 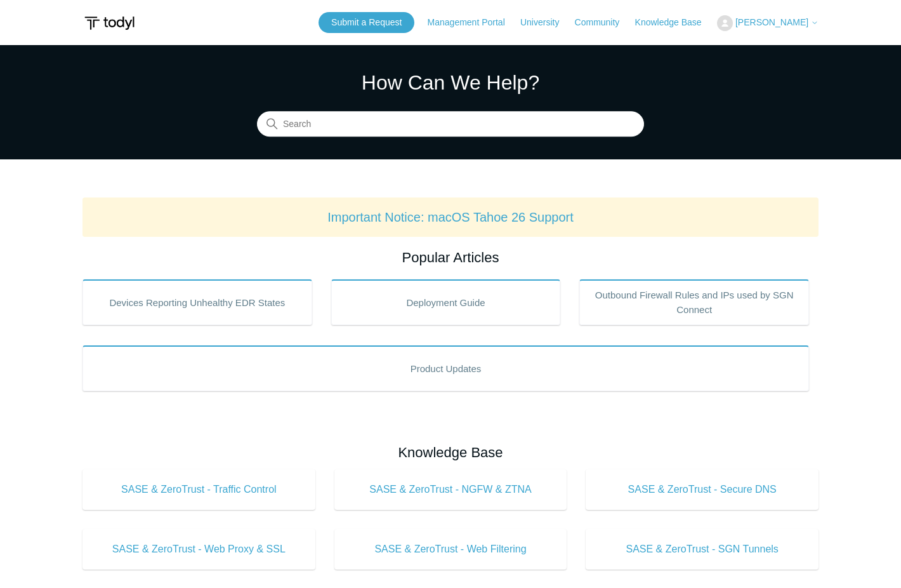 What do you see at coordinates (199, 549) in the screenshot?
I see `span: SASE & ZeroTrust - Web Proxy & SSL` at bounding box center [199, 549].